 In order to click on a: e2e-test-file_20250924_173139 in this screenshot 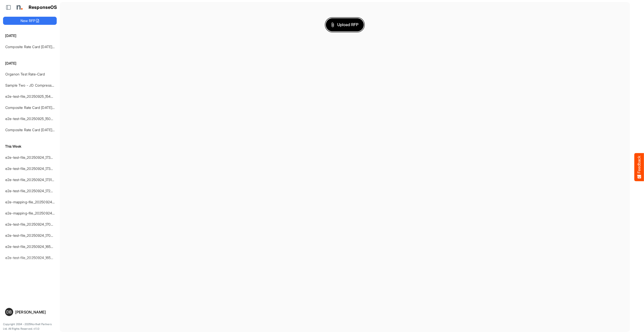, I will do `click(31, 180)`.